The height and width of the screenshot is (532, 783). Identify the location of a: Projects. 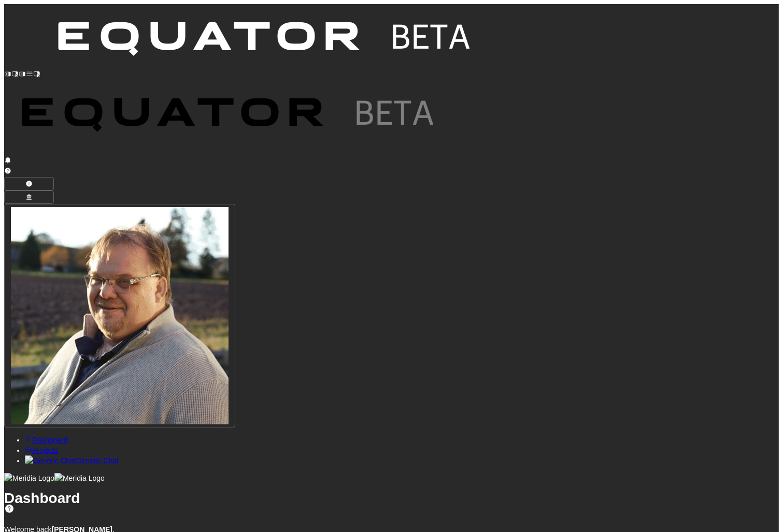
(42, 451).